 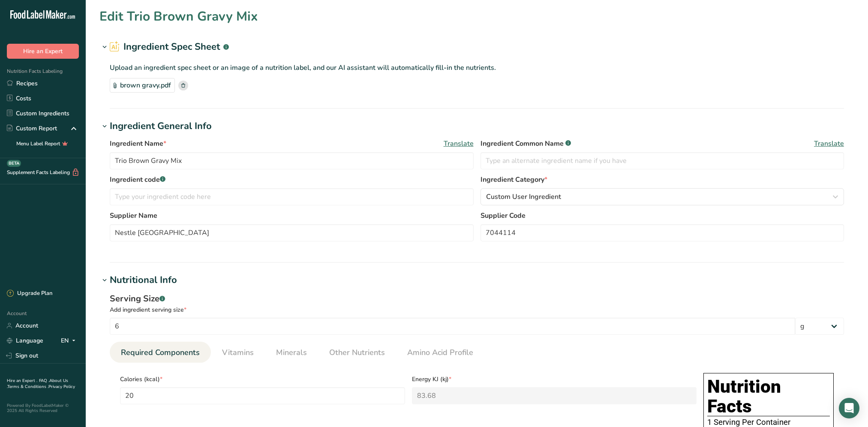 What do you see at coordinates (663, 180) in the screenshot?
I see `label: Ingredient Category` at bounding box center [663, 180].